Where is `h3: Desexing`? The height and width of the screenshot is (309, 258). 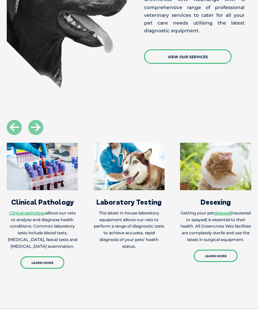 h3: Desexing is located at coordinates (216, 202).